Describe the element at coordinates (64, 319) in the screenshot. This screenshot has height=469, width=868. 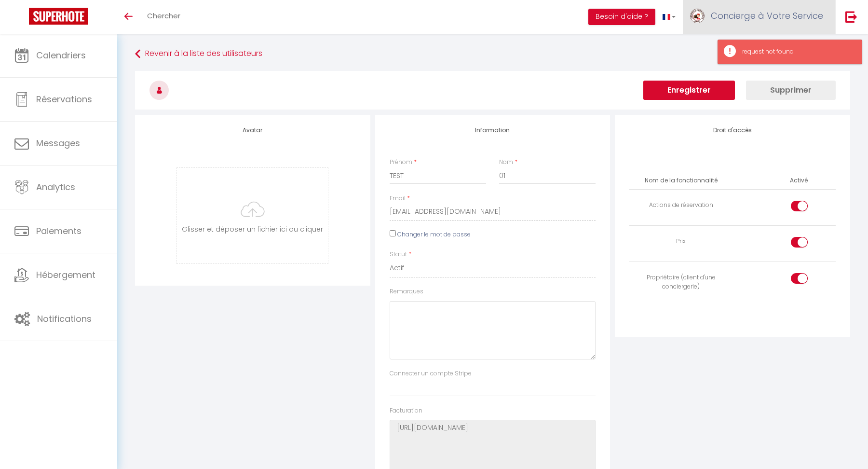
I see `span: Notifications` at that location.